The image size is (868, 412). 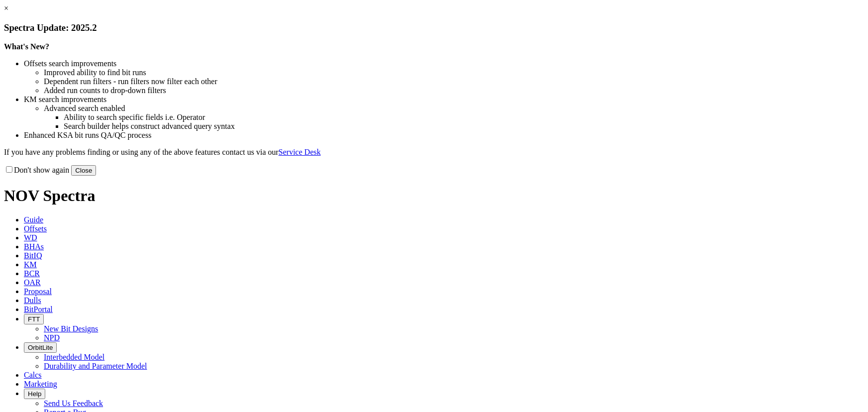 I want to click on span: BCR, so click(x=32, y=273).